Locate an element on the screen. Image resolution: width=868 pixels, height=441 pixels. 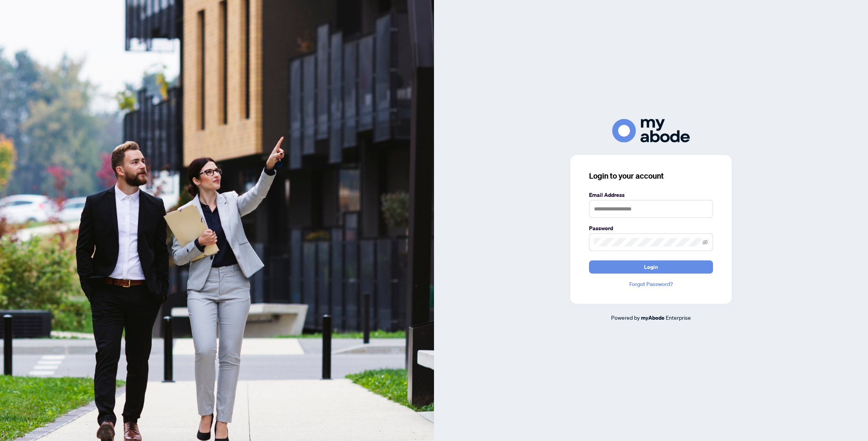
span: Enterprise is located at coordinates (678, 317).